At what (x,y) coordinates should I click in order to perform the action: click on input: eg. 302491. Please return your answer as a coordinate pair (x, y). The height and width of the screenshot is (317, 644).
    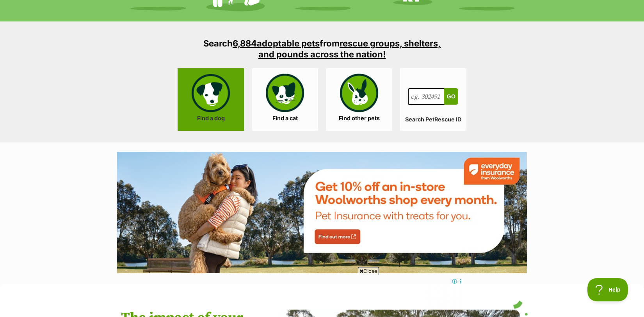
    Looking at the image, I should click on (426, 97).